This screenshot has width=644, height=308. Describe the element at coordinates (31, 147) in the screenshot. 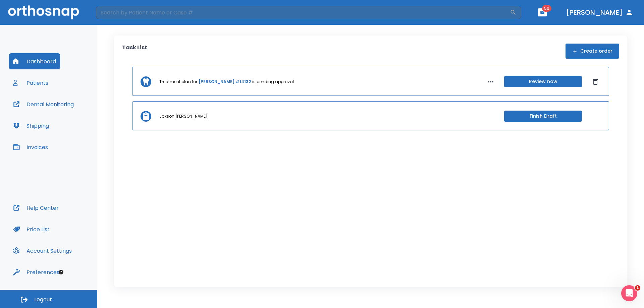

I see `a: Invoices` at that location.